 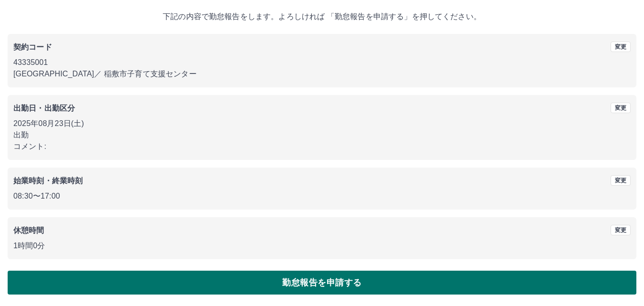 What do you see at coordinates (29, 230) in the screenshot?
I see `b: 休憩時間` at bounding box center [29, 230].